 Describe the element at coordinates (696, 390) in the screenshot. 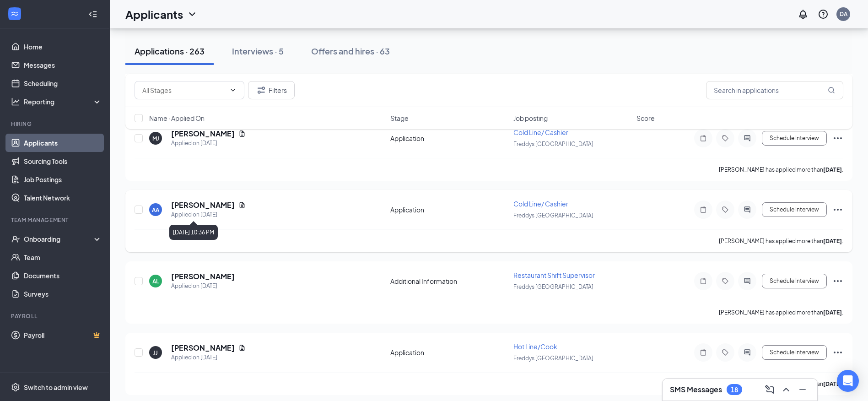

I see `h3: SMS Messages` at that location.